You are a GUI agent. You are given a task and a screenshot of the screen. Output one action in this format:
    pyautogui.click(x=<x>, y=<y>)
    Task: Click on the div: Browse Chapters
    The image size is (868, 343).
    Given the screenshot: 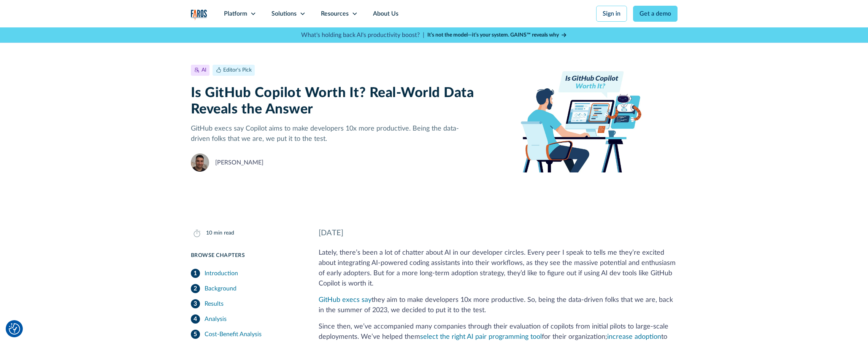 What is the action you would take?
    pyautogui.click(x=245, y=256)
    